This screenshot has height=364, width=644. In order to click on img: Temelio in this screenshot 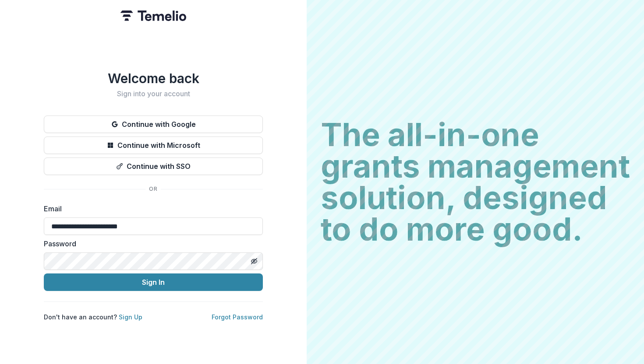, I will do `click(153, 16)`.